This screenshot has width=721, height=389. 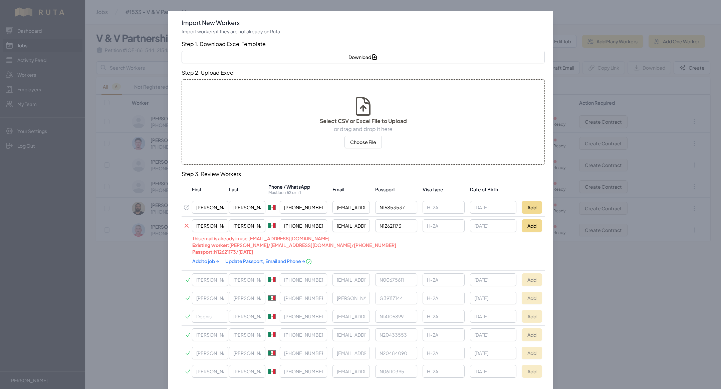 What do you see at coordinates (210, 245) in the screenshot?
I see `b: Existing worker` at bounding box center [210, 245].